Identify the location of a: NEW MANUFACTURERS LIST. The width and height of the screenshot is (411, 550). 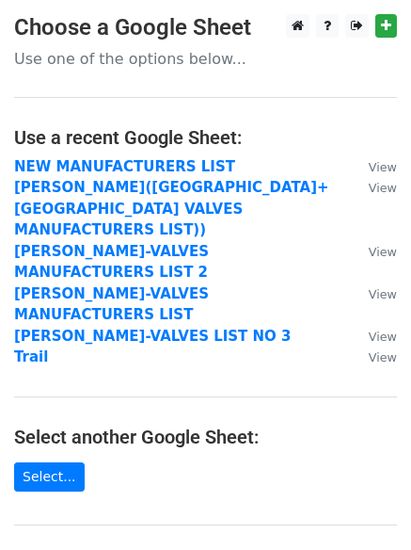
(124, 167).